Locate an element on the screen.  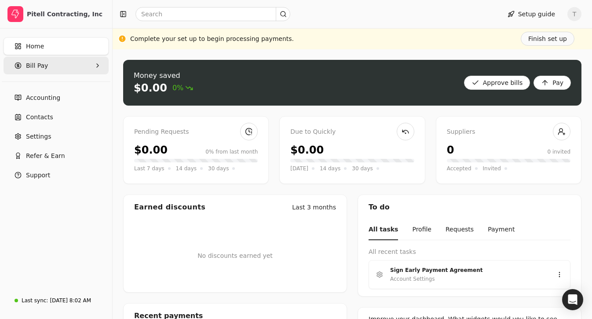
span: Accepted is located at coordinates (459, 168).